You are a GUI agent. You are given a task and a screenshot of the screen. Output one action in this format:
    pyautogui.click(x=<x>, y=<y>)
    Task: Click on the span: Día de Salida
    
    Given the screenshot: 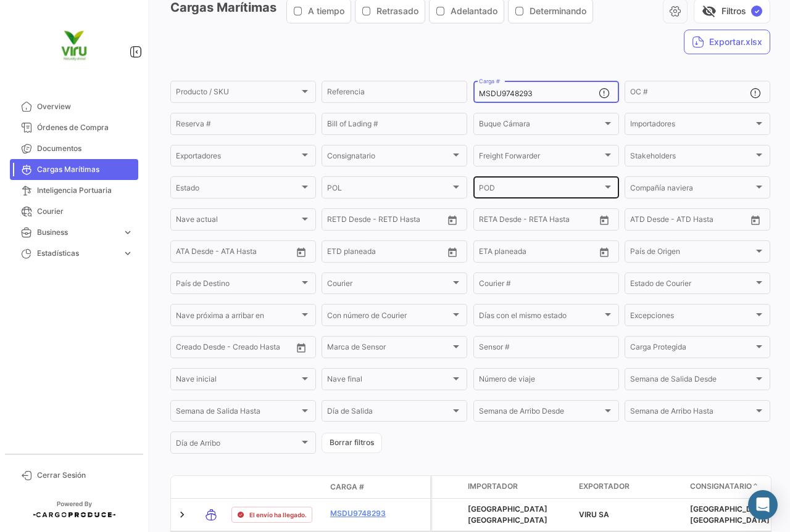 What is the action you would take?
    pyautogui.click(x=389, y=413)
    